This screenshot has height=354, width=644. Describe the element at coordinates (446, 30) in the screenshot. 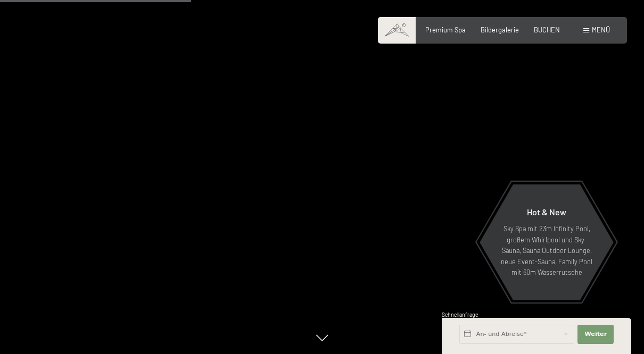

I see `span: Premium Spa` at that location.